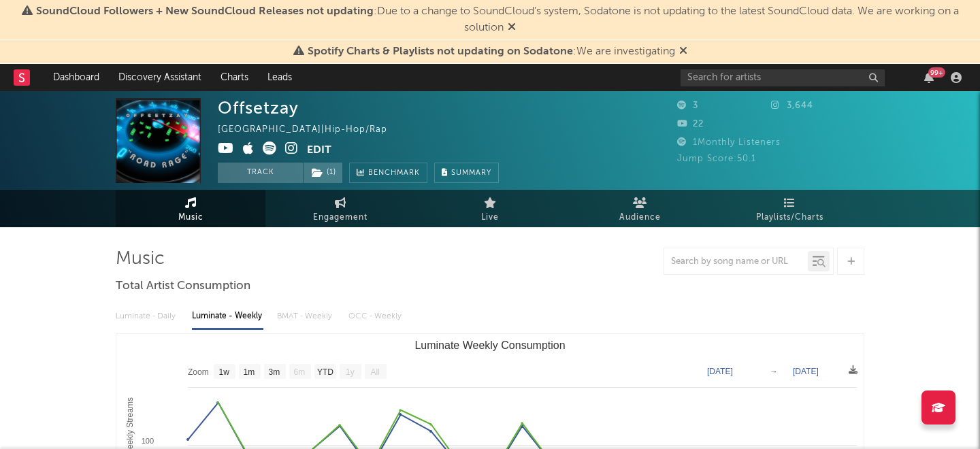 This screenshot has height=449, width=980. What do you see at coordinates (183, 287) in the screenshot?
I see `span: Total Artist Consumption` at bounding box center [183, 287].